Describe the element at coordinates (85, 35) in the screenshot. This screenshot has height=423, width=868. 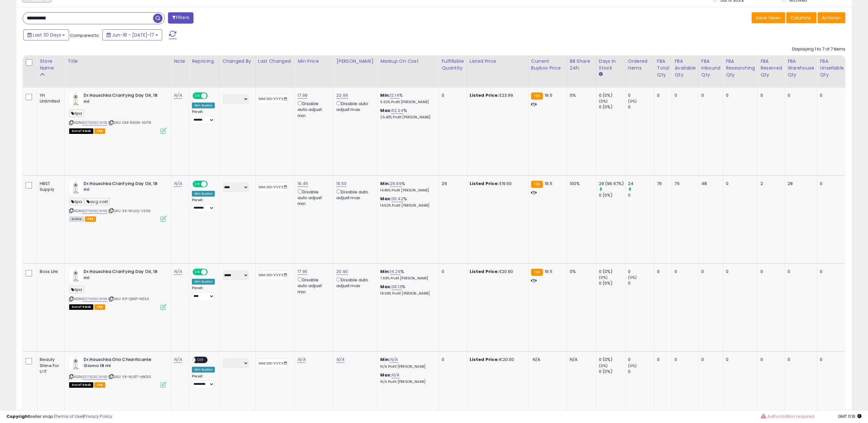
I see `span: Compared to:` at that location.